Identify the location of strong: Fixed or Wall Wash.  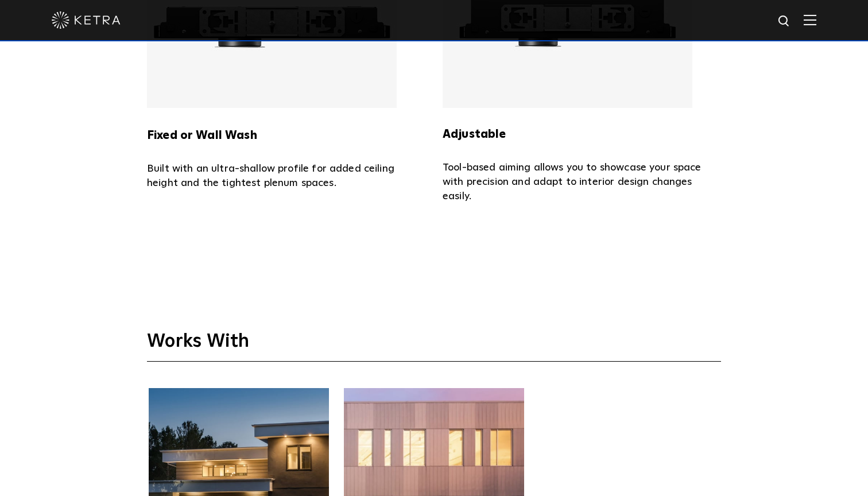
(202, 135).